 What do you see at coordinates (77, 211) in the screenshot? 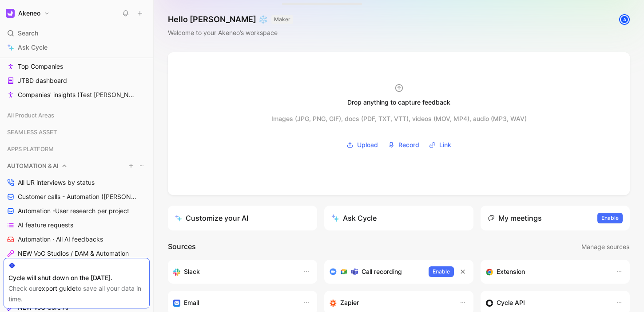
I see `a: Automation -User research per project` at bounding box center [77, 211].